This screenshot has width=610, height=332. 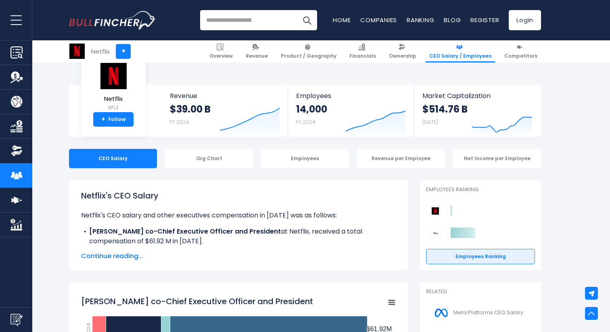 What do you see at coordinates (480, 257) in the screenshot?
I see `a: Employees Ranking` at bounding box center [480, 257].